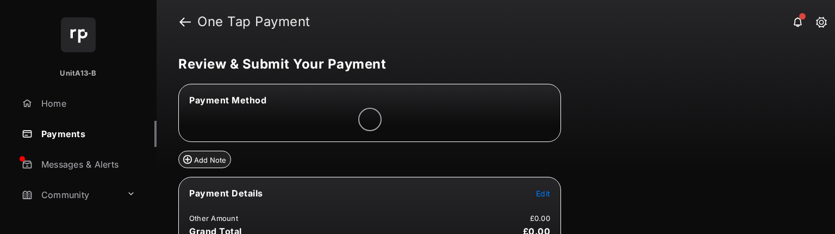 This screenshot has height=234, width=835. Describe the element at coordinates (228, 100) in the screenshot. I see `span: Payment Method` at that location.